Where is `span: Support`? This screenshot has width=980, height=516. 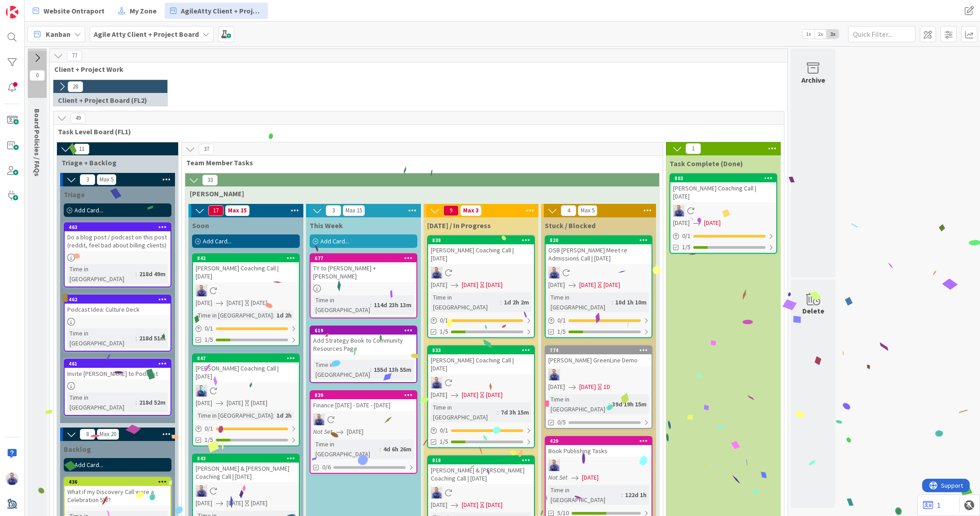 span: Support is located at coordinates (30, 6).